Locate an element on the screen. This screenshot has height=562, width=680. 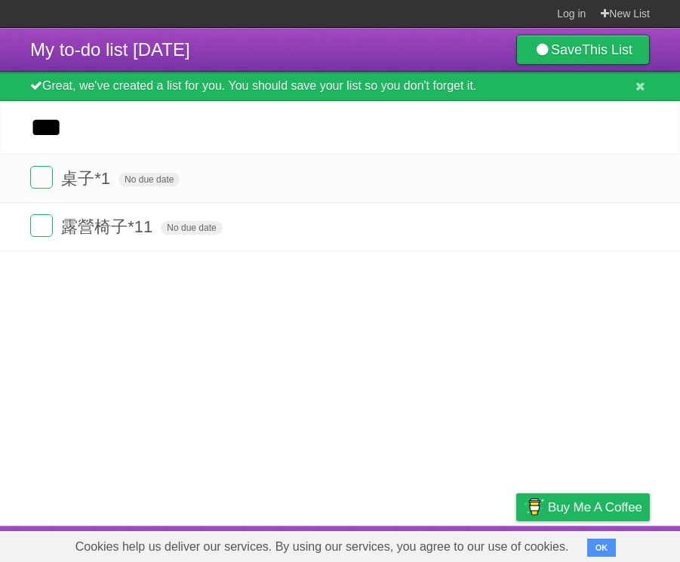
a: Developers is located at coordinates (396, 544).